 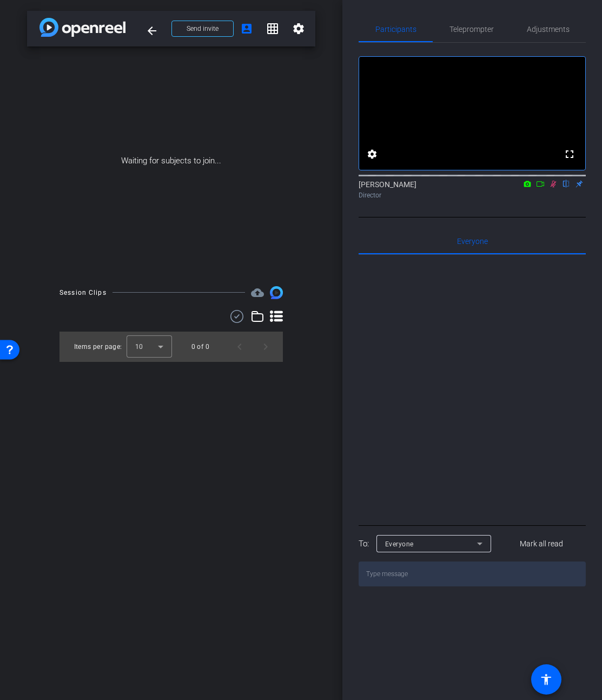 I want to click on img: app-logo, so click(x=82, y=27).